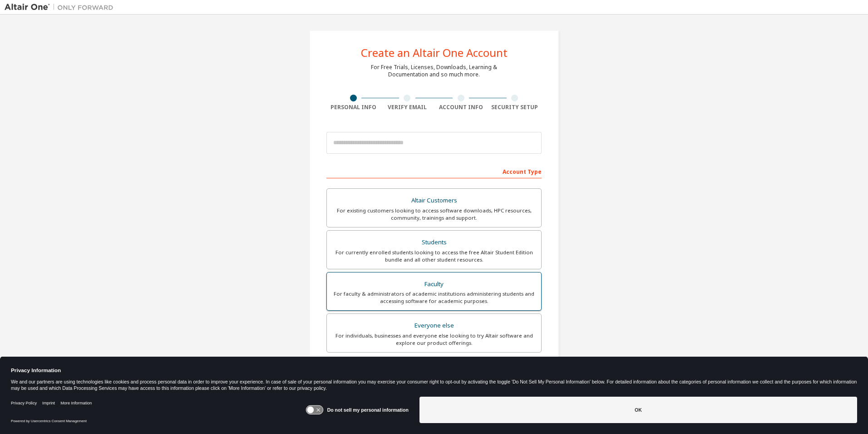  Describe the element at coordinates (434, 243) in the screenshot. I see `div: Students` at that location.